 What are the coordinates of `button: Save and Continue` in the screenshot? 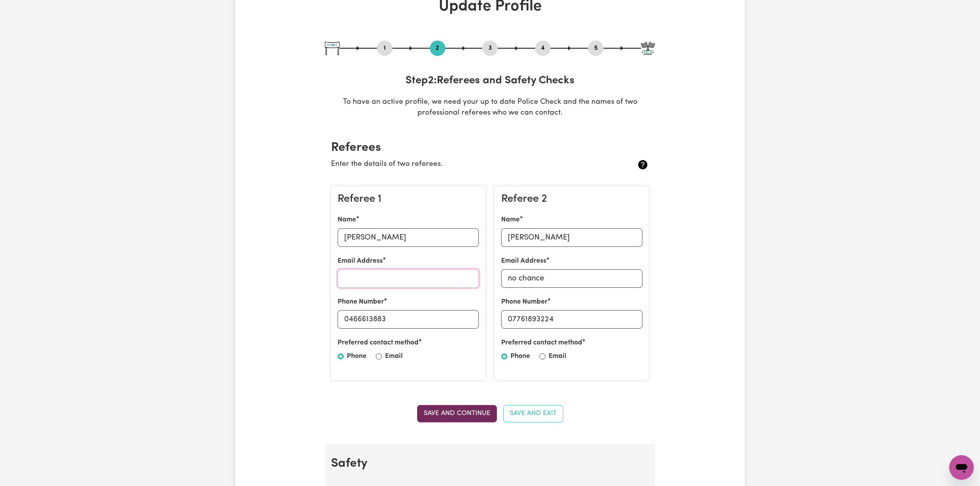 It's located at (457, 414).